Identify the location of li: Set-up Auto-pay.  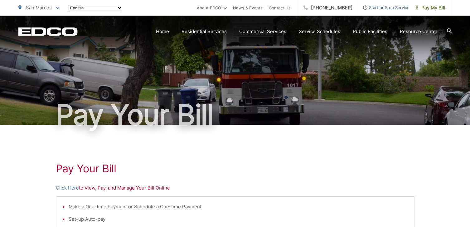
(238, 219).